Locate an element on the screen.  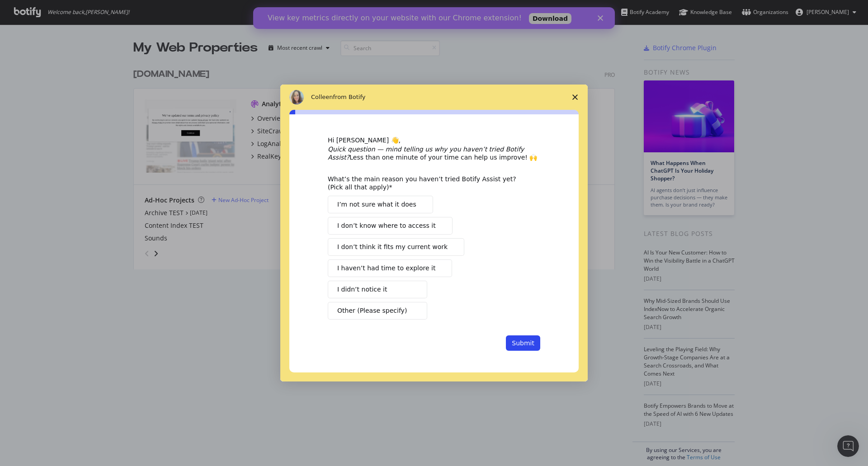
span: I don’t know where to access it is located at coordinates (387, 225).